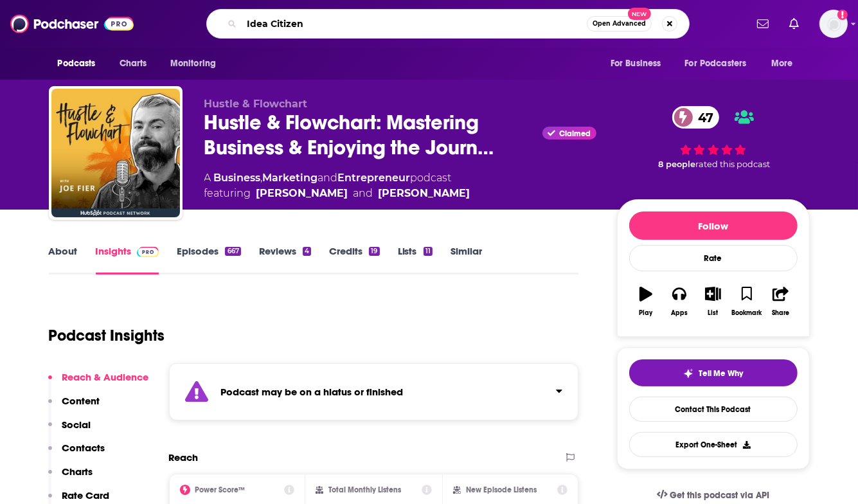  Describe the element at coordinates (714, 373) in the screenshot. I see `button: tell me why sparkleTell Me Why` at that location.